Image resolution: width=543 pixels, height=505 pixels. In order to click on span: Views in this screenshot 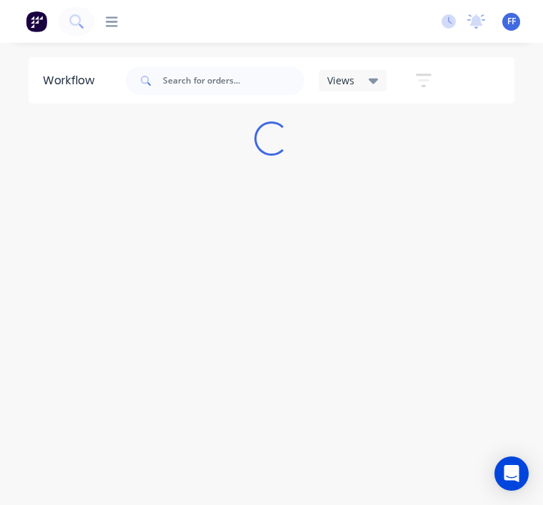, I will do `click(341, 80)`.